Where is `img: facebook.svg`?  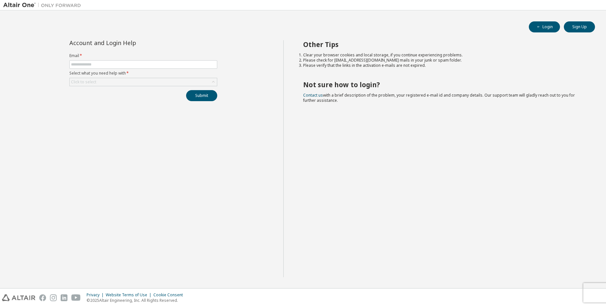
img: facebook.svg is located at coordinates (43, 298).